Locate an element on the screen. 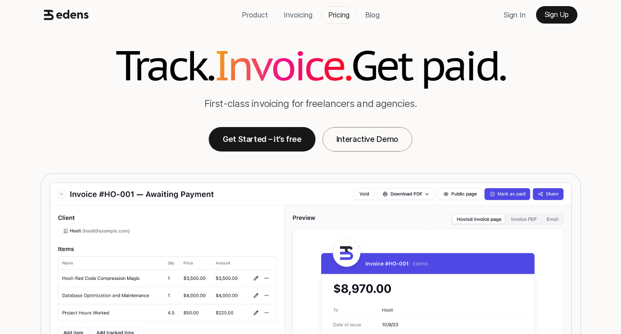  p: Sign In is located at coordinates (515, 15).